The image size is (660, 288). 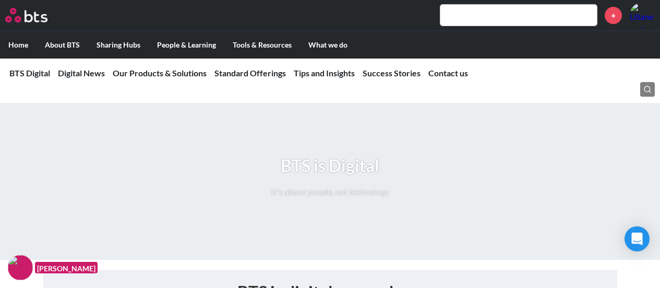 What do you see at coordinates (250, 73) in the screenshot?
I see `a: Standard Offerings` at bounding box center [250, 73].